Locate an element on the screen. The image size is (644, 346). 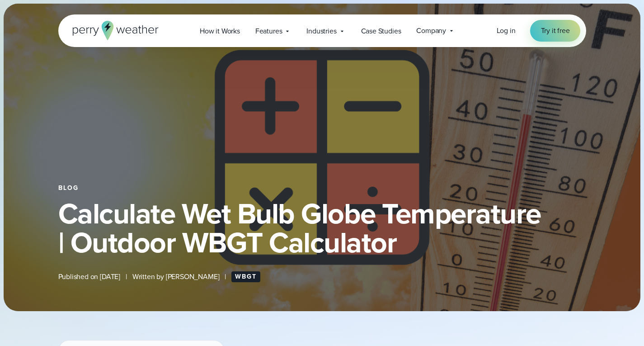
span: Industries is located at coordinates (321, 31).